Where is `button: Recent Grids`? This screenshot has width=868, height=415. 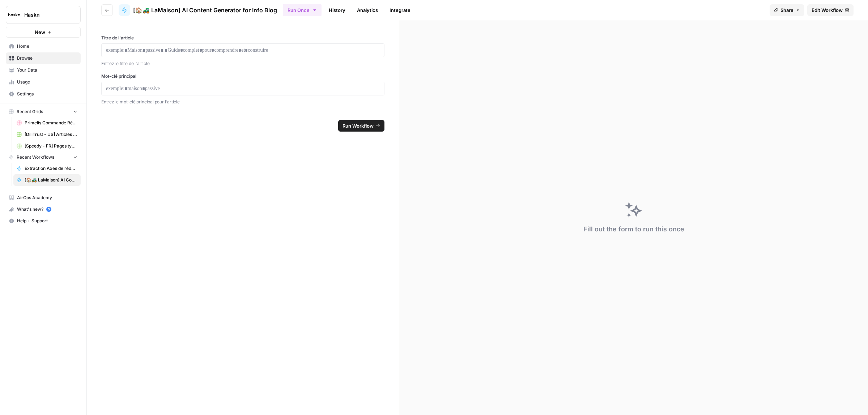 button: Recent Grids is located at coordinates (43, 112).